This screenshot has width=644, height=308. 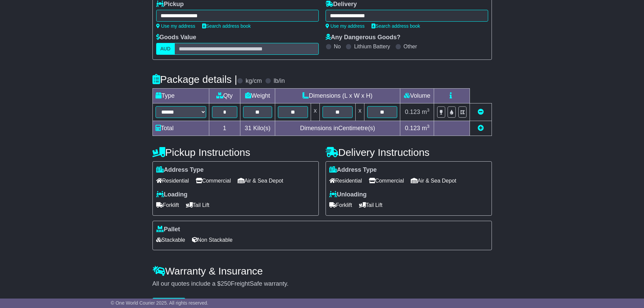 What do you see at coordinates (347, 194) in the screenshot?
I see `label: Unloading` at bounding box center [347, 194].